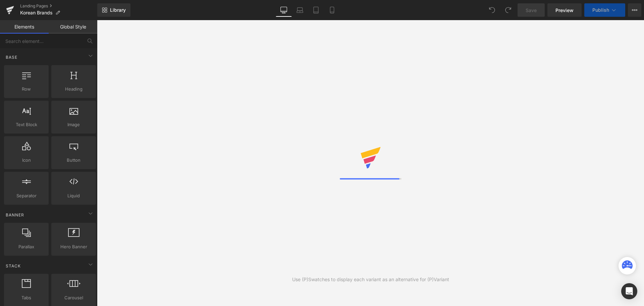 This screenshot has width=644, height=306. I want to click on span: Heading, so click(74, 89).